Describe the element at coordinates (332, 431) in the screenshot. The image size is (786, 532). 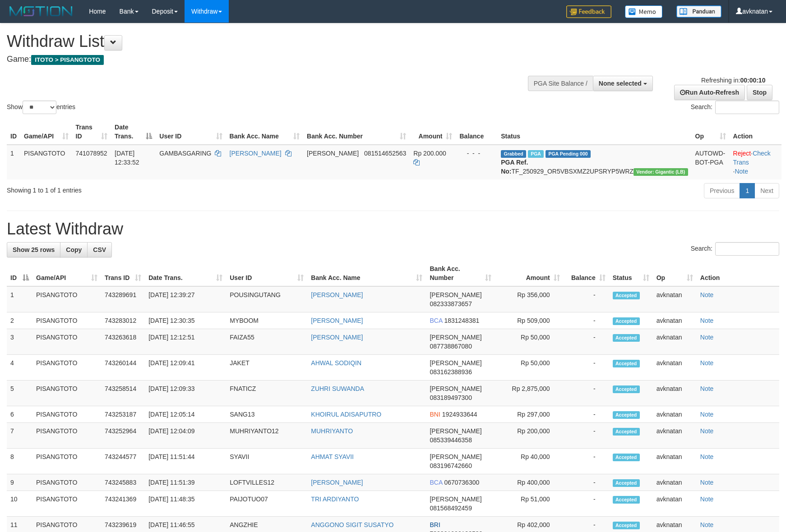
I see `a: MUHRIYANTO` at that location.